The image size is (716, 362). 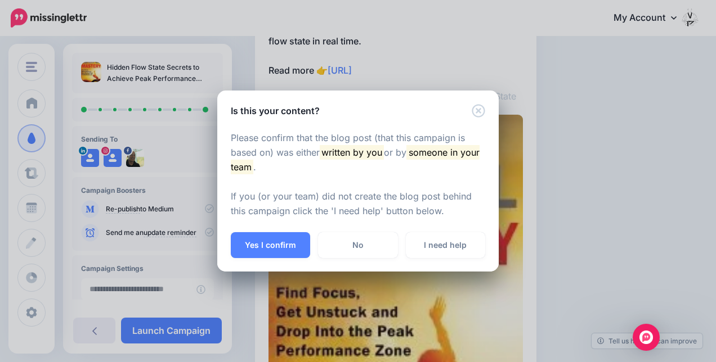 I want to click on a: I need help, so click(x=445, y=245).